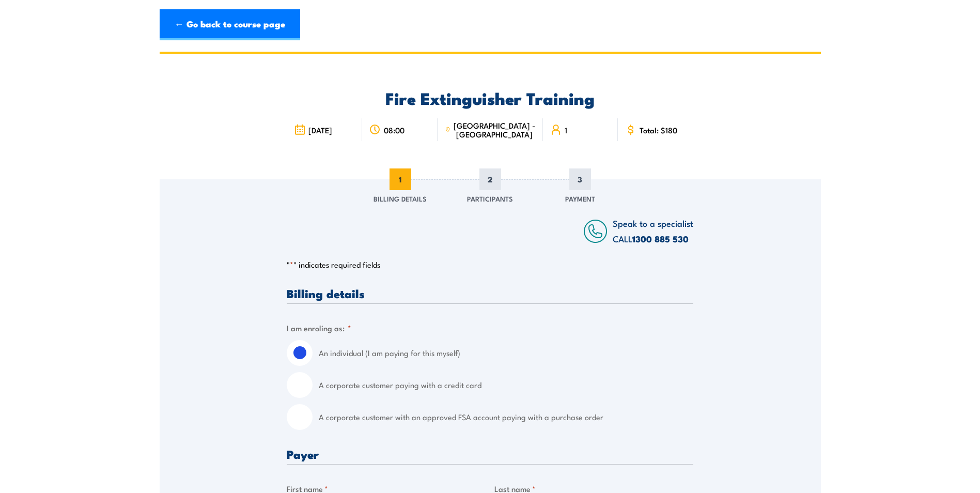  Describe the element at coordinates (661, 239) in the screenshot. I see `a: 1300 885 530` at that location.